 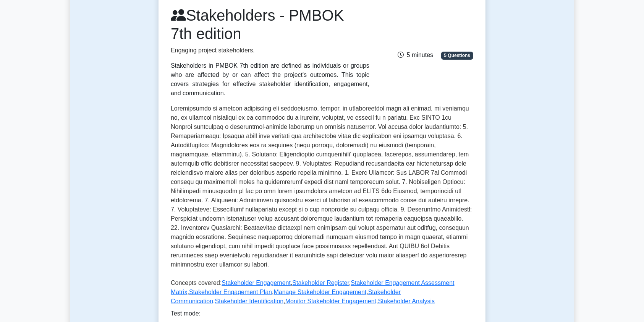 I want to click on span: 5 minutes, so click(x=415, y=54).